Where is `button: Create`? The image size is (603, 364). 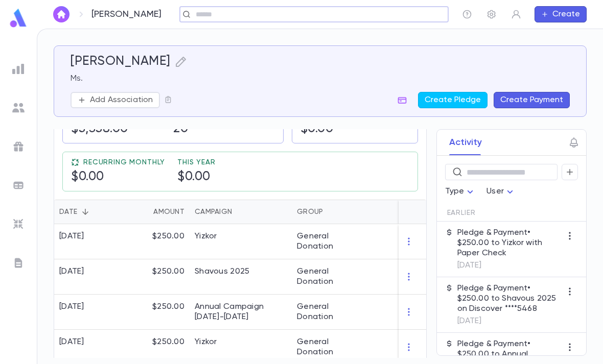
button: Create is located at coordinates (560, 14).